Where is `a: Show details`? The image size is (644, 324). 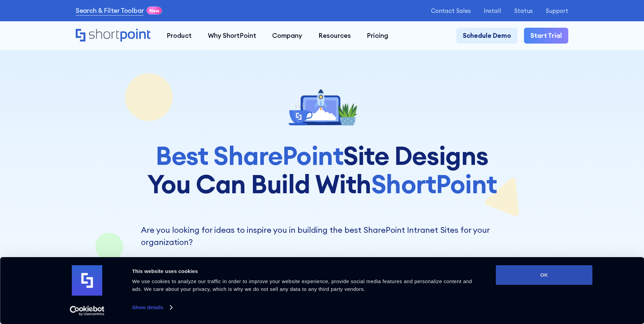
a: Show details is located at coordinates (152, 308).